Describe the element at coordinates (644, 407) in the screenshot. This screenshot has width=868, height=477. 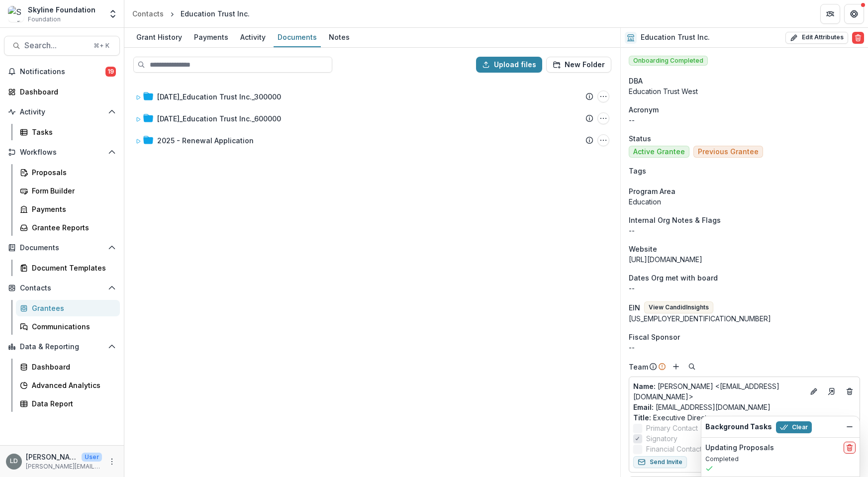
I see `span: Email:` at that location.